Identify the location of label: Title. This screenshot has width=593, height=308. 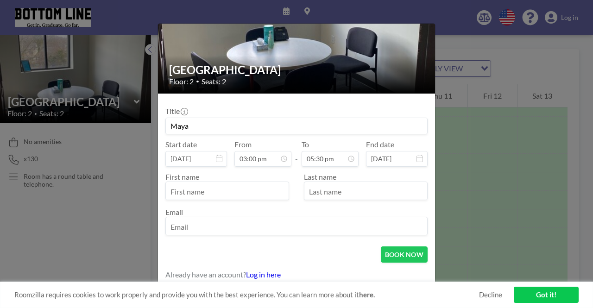
(176, 111).